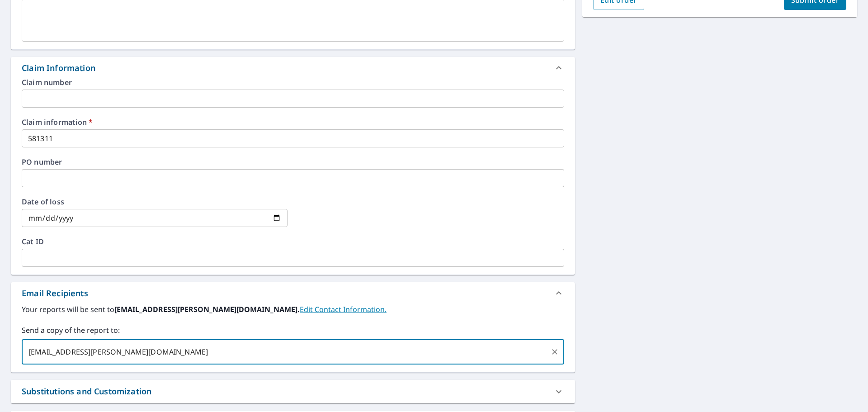 The width and height of the screenshot is (868, 412). I want to click on label: Cat ID, so click(293, 242).